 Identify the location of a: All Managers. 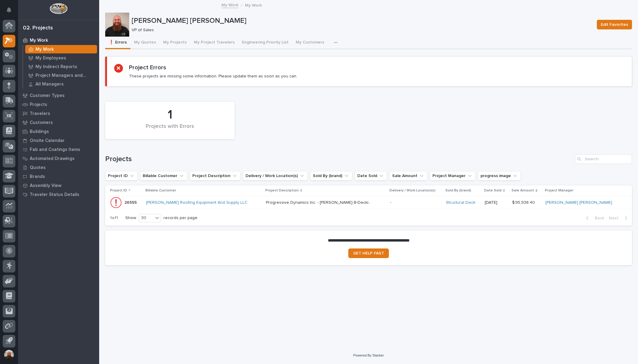
(61, 84).